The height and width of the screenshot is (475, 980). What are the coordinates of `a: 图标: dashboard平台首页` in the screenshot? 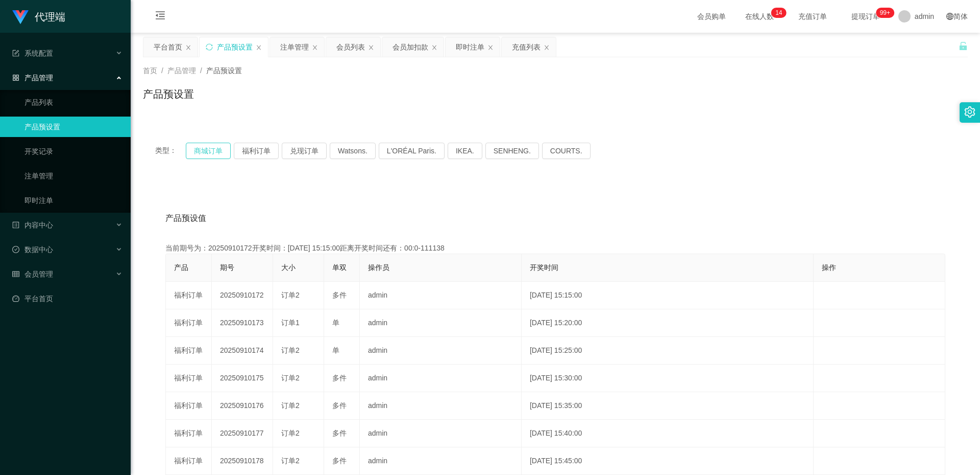 It's located at (67, 299).